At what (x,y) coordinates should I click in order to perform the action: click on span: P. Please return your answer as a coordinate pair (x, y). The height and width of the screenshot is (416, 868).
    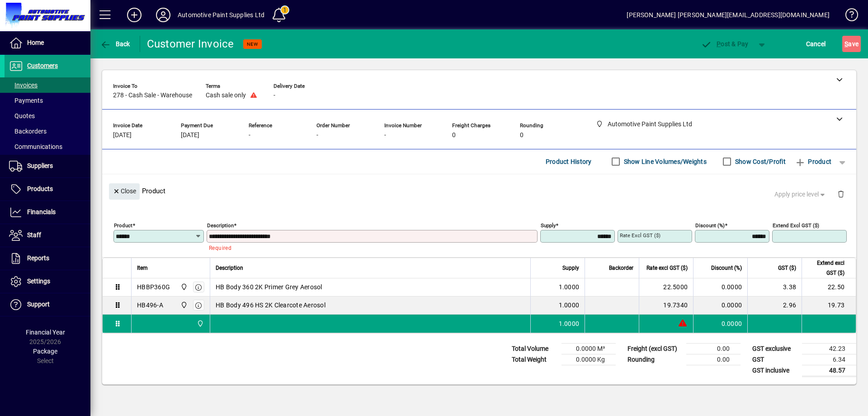
    Looking at the image, I should click on (719, 44).